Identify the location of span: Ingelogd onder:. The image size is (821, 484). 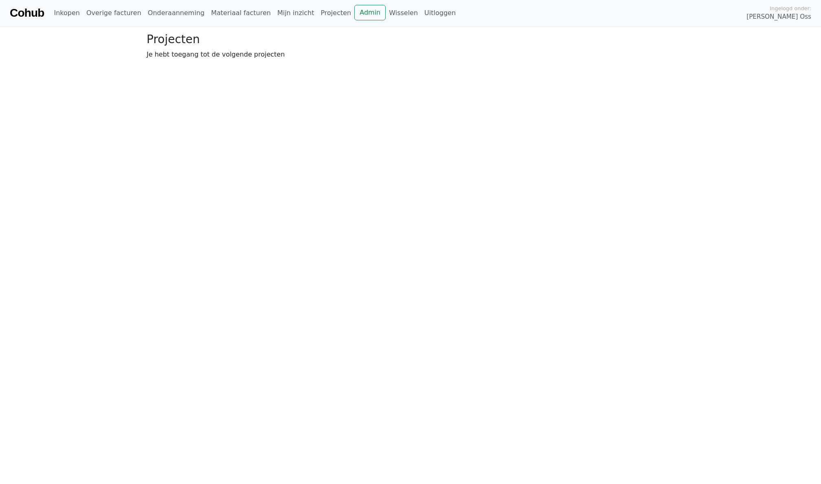
(790, 8).